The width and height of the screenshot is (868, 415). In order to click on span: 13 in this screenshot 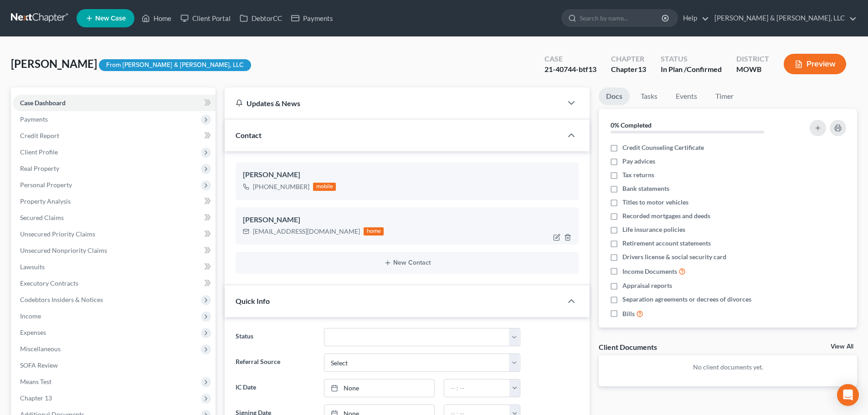, I will do `click(642, 69)`.